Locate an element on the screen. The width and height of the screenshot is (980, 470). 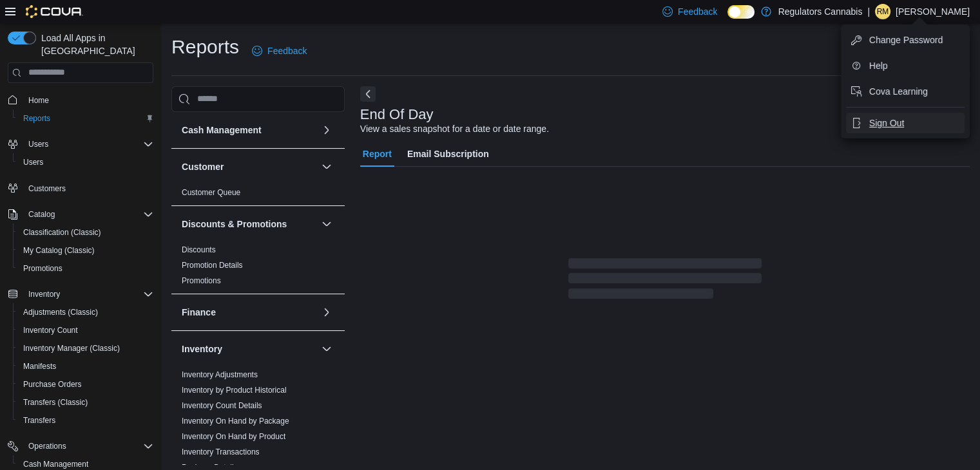
a: Inventory Manager (Classic) is located at coordinates (71, 349).